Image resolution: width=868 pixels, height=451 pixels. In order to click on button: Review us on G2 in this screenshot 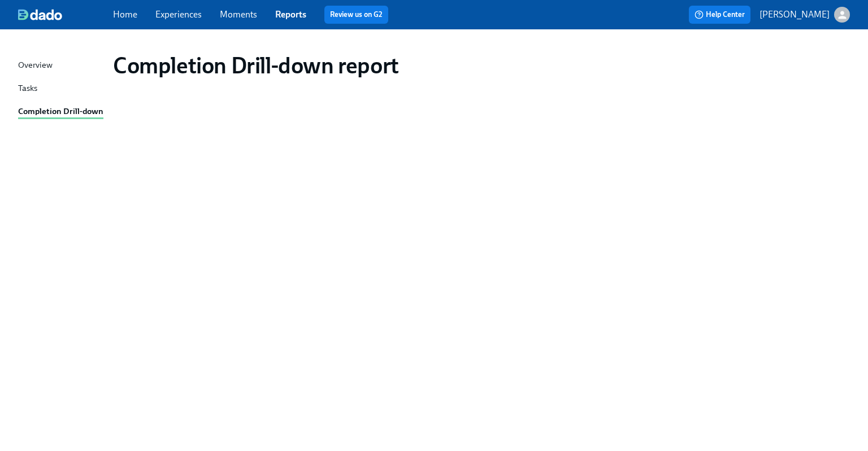, I will do `click(356, 14)`.